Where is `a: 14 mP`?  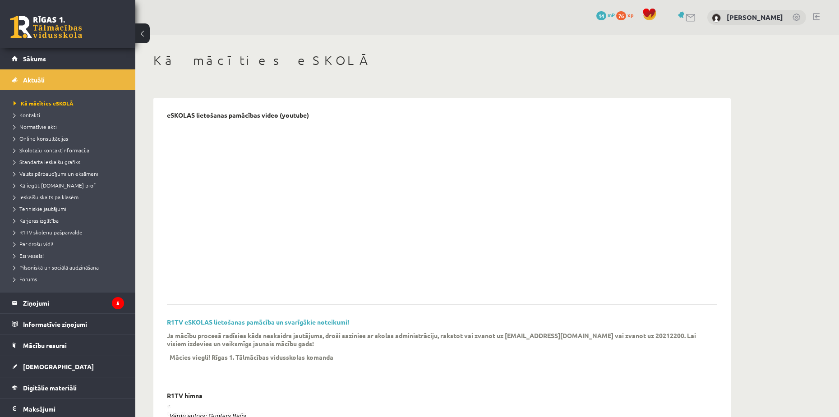
a: 14 mP is located at coordinates (605, 15).